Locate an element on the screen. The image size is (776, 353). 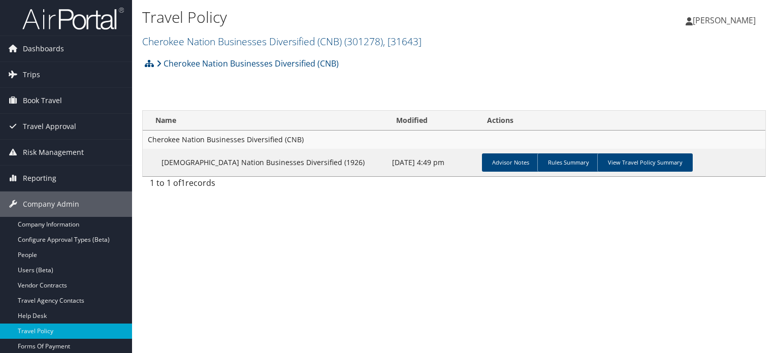
div: 1 to 1 of records is located at coordinates (220, 185).